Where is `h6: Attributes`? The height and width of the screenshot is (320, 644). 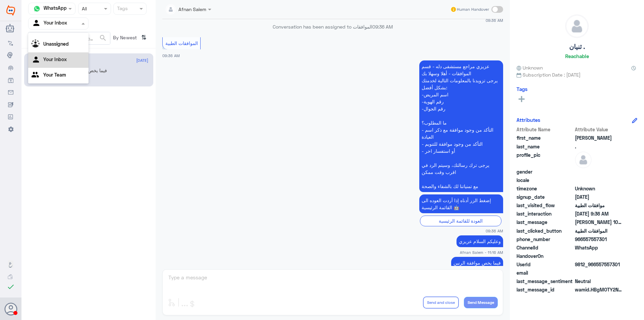 h6: Attributes is located at coordinates (529, 120).